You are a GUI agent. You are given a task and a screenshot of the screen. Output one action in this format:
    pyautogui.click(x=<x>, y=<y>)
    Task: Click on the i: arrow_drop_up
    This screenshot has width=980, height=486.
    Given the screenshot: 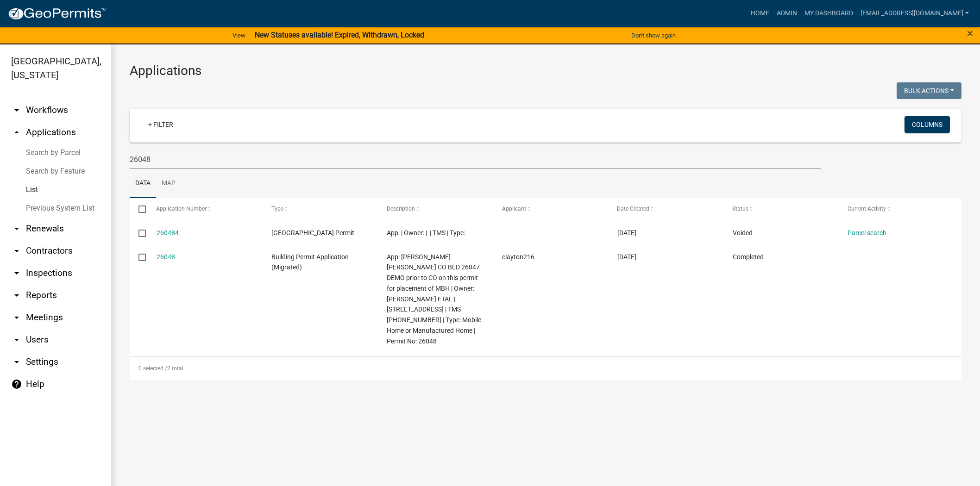 What is the action you would take?
    pyautogui.click(x=17, y=132)
    